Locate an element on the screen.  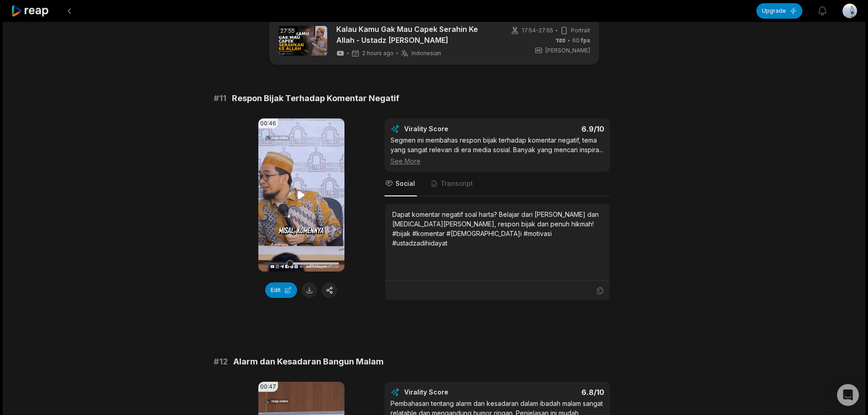
div: 6.8 /10 is located at coordinates (555, 392).